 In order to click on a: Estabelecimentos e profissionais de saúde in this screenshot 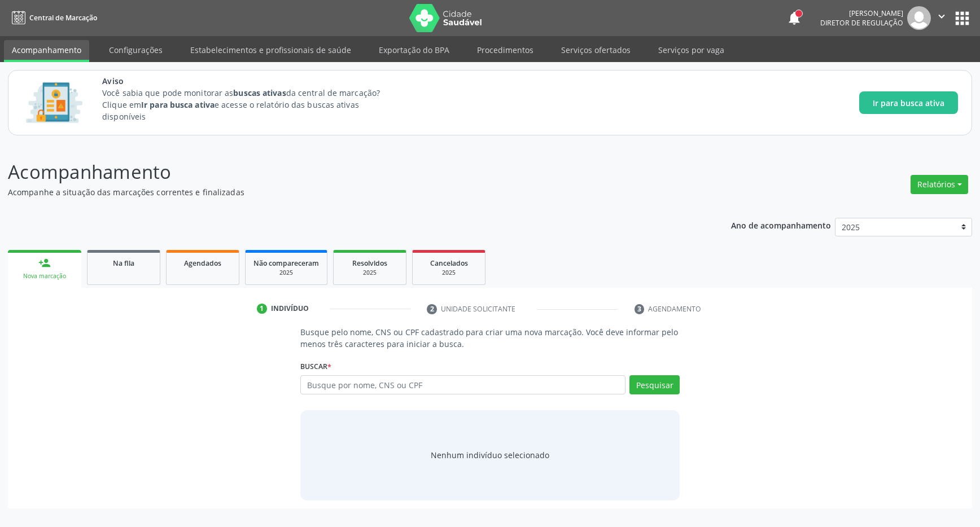, I will do `click(270, 50)`.